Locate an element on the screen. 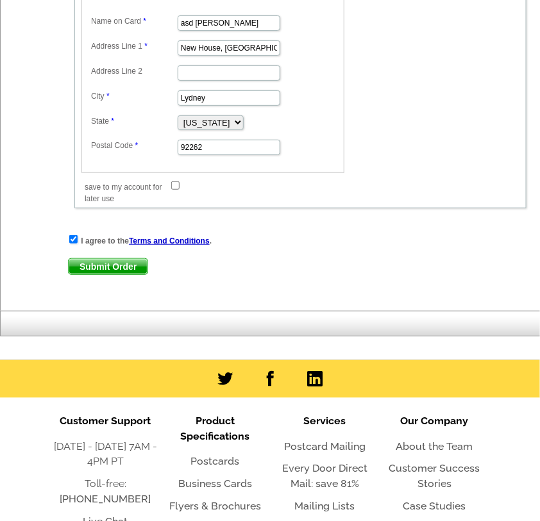  span: Services is located at coordinates (325, 421).